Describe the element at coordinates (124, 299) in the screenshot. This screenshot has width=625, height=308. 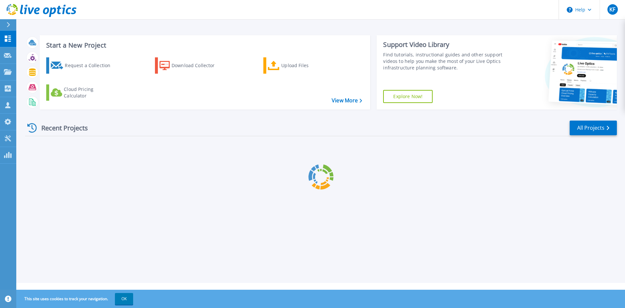
I see `button: OK` at that location.